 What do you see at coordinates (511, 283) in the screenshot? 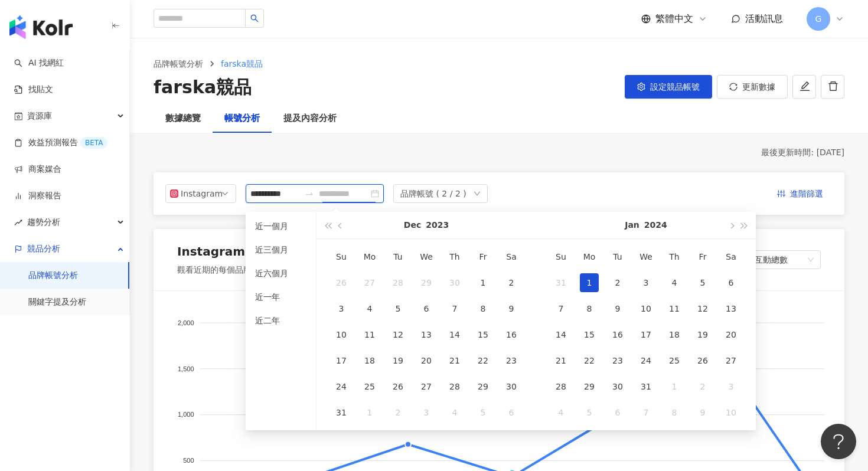
I see `td: 2023-12-02` at bounding box center [511, 283].